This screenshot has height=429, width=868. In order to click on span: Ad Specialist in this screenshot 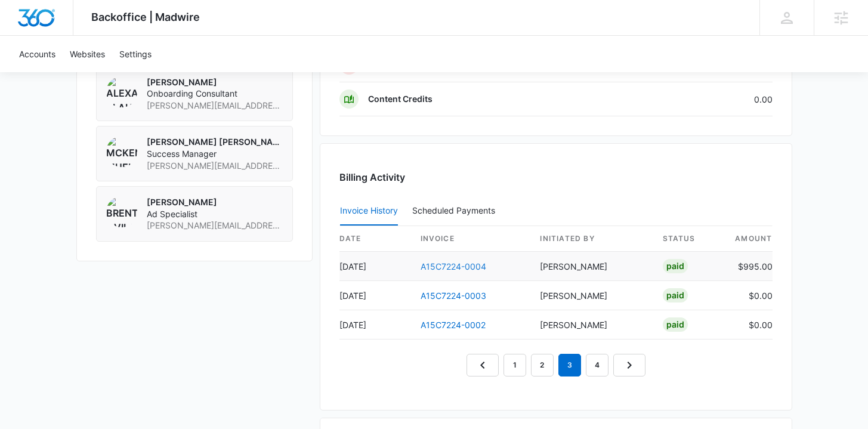, I will do `click(215, 214)`.